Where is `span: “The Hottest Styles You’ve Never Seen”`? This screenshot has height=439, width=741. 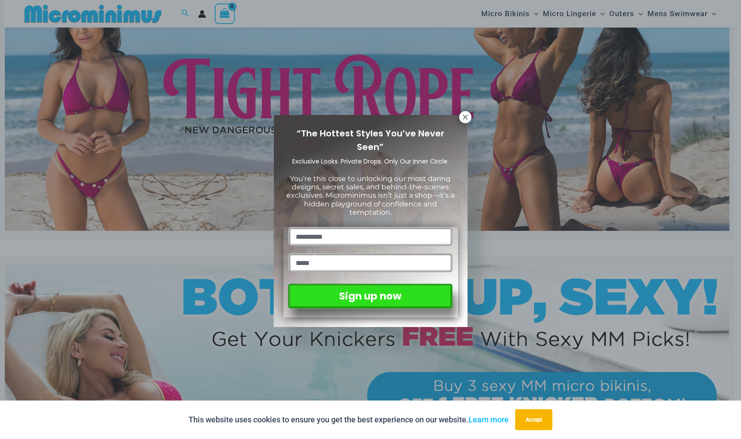
span: “The Hottest Styles You’ve Never Seen” is located at coordinates (370, 140).